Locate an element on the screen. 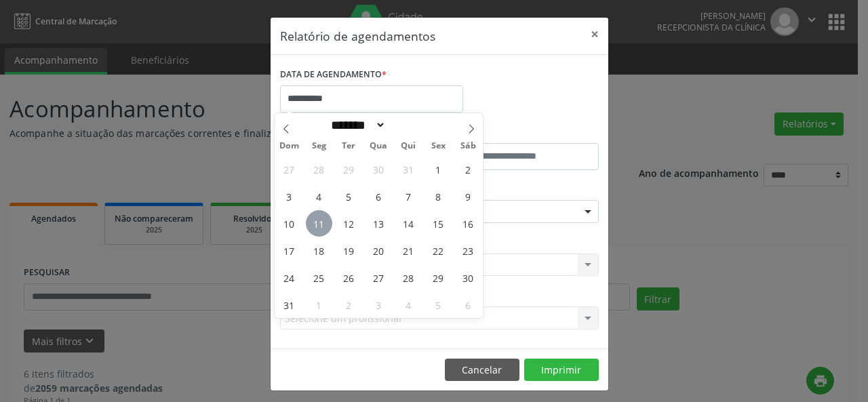 The height and width of the screenshot is (402, 868). button: Imprimir is located at coordinates (562, 370).